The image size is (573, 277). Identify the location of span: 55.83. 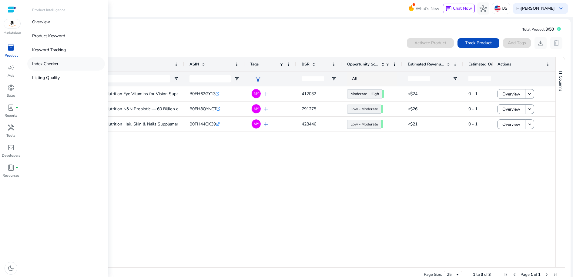
(382, 124).